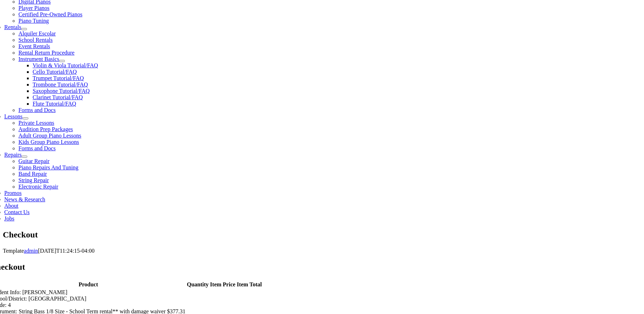 The width and height of the screenshot is (644, 314). What do you see at coordinates (249, 284) in the screenshot?
I see `th: Item Total` at bounding box center [249, 284].